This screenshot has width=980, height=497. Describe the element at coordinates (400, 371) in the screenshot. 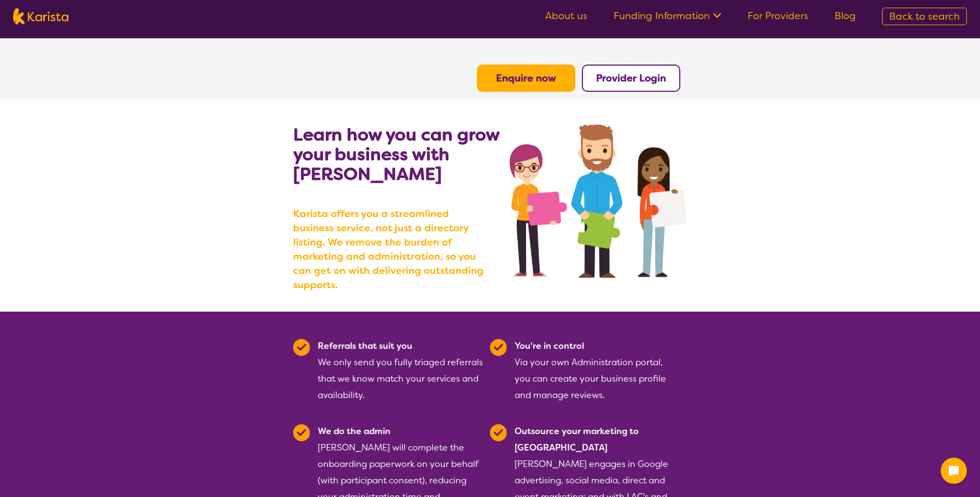

I see `div: We only send you fully triaged referrals that we know match your services and availability.` at that location.